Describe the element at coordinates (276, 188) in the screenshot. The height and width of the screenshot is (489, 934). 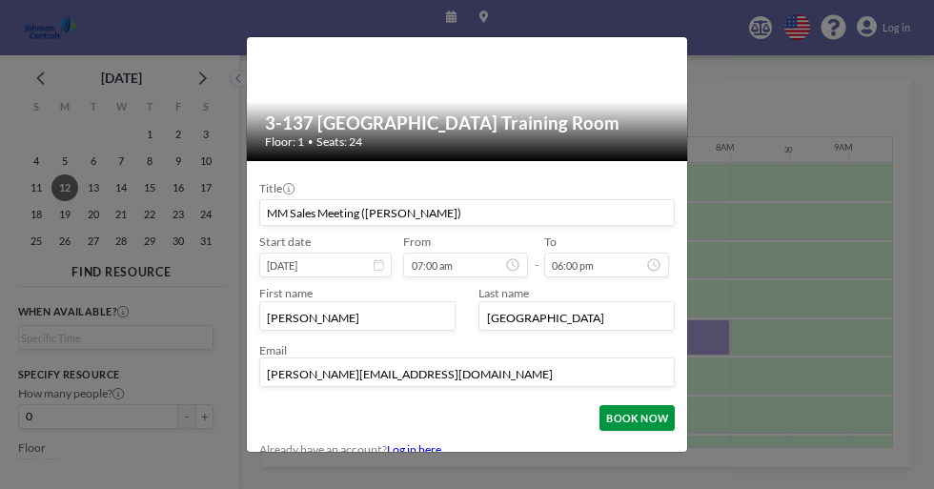
I see `label: Title` at that location.